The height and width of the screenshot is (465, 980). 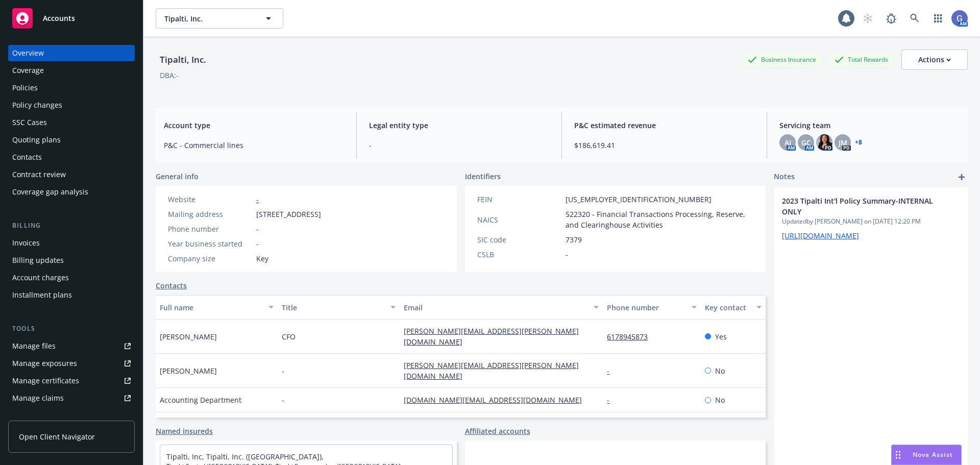 I want to click on span: Yes, so click(x=720, y=336).